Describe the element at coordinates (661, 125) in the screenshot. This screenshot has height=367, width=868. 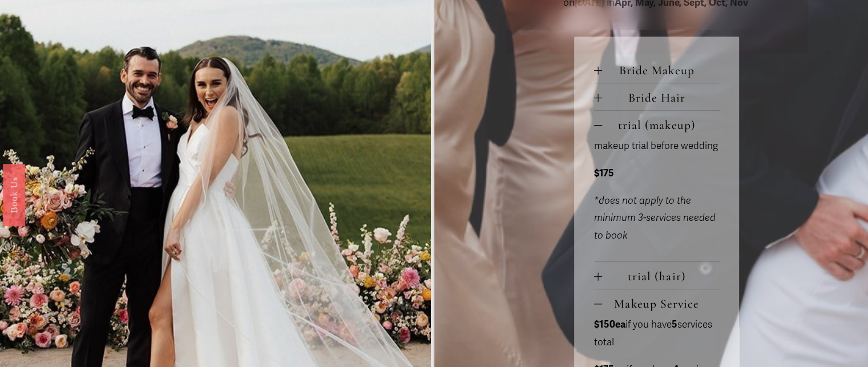
I see `span: trial (makeup)` at that location.